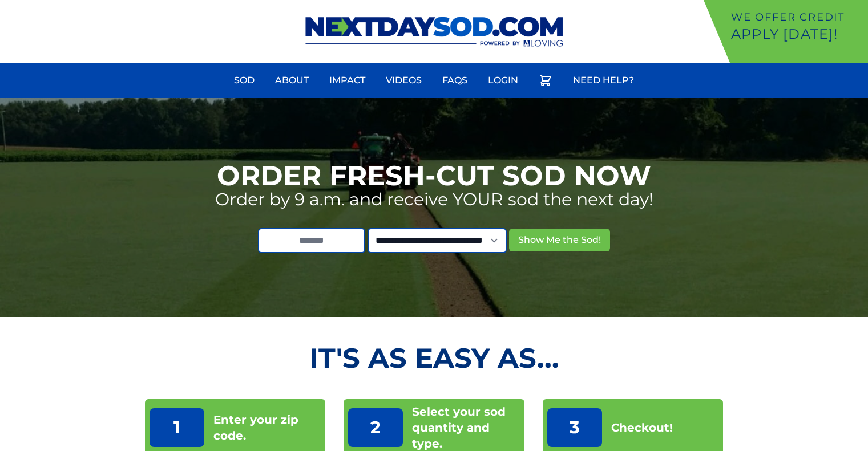 Image resolution: width=868 pixels, height=451 pixels. I want to click on a: FAQs, so click(455, 80).